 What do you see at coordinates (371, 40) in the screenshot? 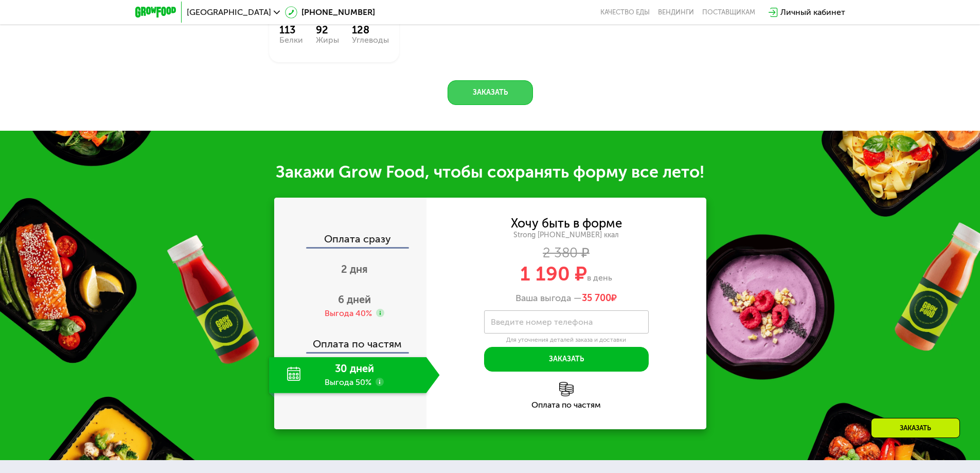
I see `div: Углеводы` at bounding box center [371, 40].